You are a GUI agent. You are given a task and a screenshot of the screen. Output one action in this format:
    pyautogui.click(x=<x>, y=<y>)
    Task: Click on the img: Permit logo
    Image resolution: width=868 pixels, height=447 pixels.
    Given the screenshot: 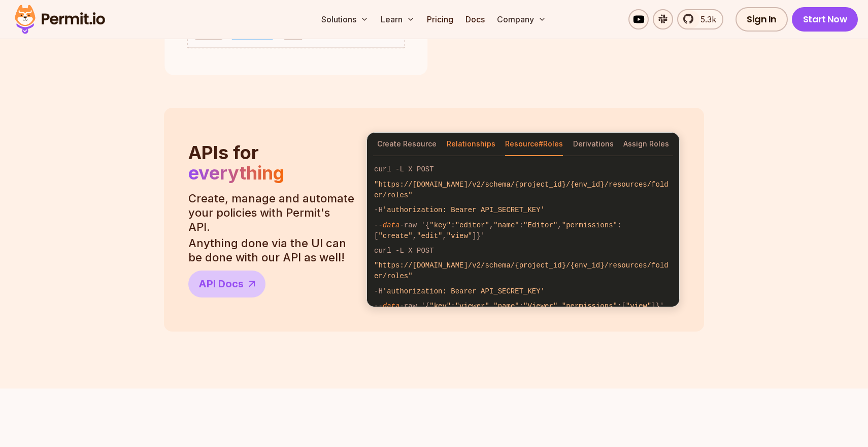 What is the action you would take?
    pyautogui.click(x=60, y=19)
    